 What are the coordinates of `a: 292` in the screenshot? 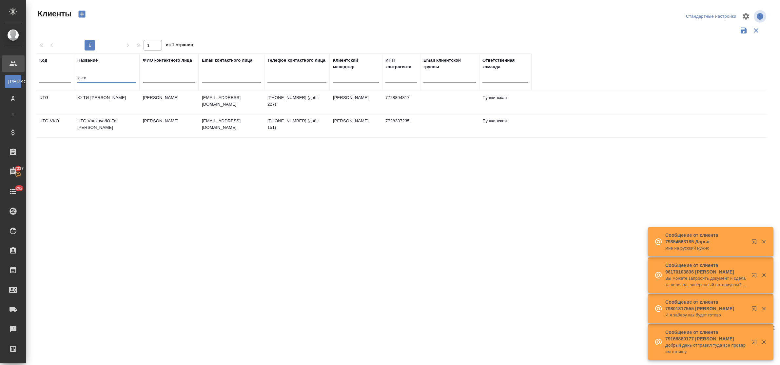 It's located at (13, 191).